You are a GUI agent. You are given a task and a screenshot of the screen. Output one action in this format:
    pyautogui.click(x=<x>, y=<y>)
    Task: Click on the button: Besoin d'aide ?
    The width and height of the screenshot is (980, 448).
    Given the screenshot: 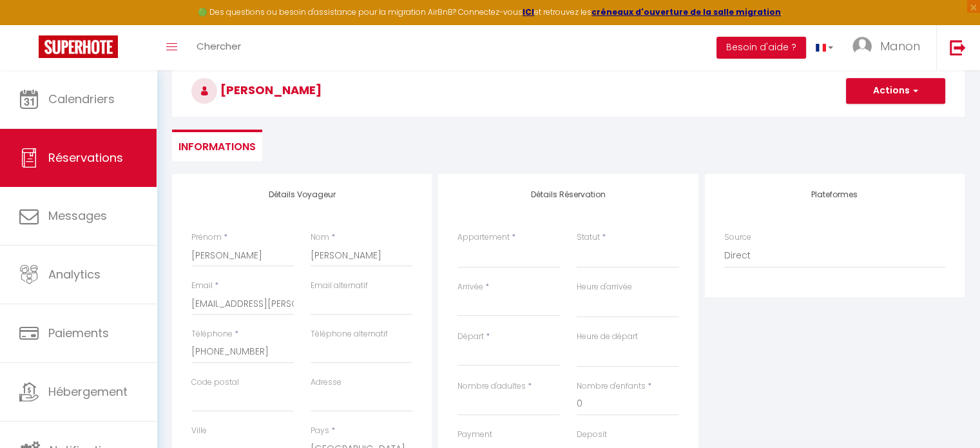 What is the action you would take?
    pyautogui.click(x=761, y=48)
    